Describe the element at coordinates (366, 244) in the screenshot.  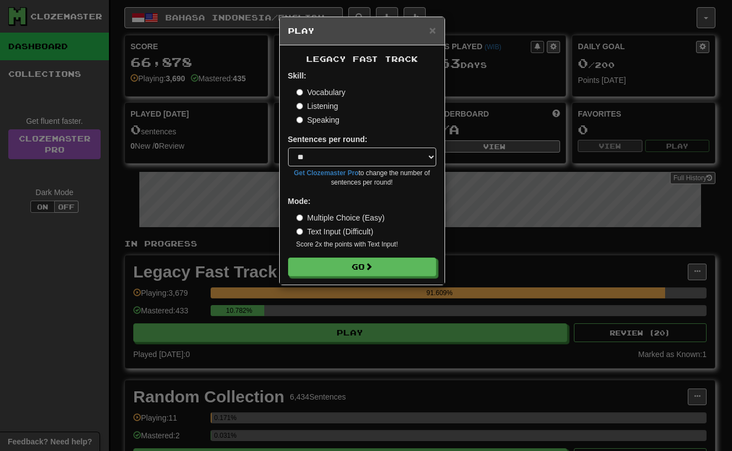
I see `small: Score 2x the points with Text Input !` at that location.